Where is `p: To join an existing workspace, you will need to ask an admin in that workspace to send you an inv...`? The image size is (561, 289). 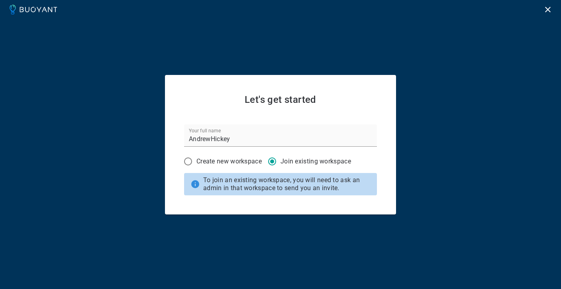 p: To join an existing workspace, you will need to ask an admin in that workspace to send you an inv... is located at coordinates (289, 184).